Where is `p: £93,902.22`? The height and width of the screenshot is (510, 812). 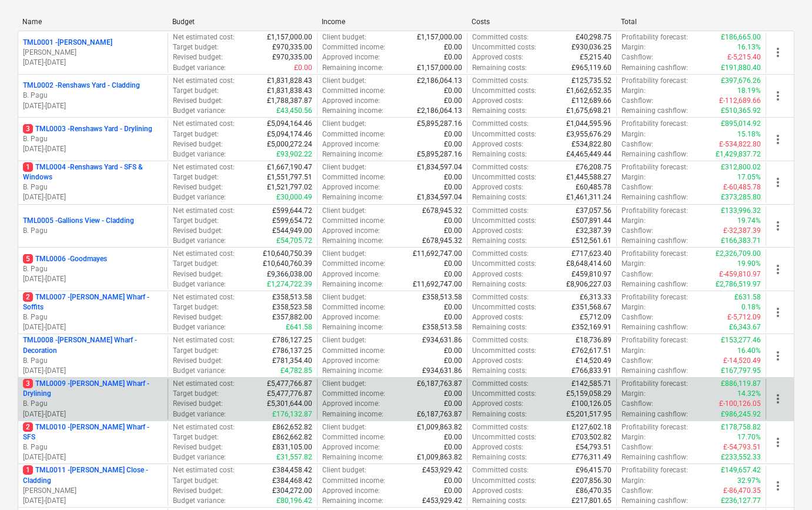
p: £93,902.22 is located at coordinates (294, 154).